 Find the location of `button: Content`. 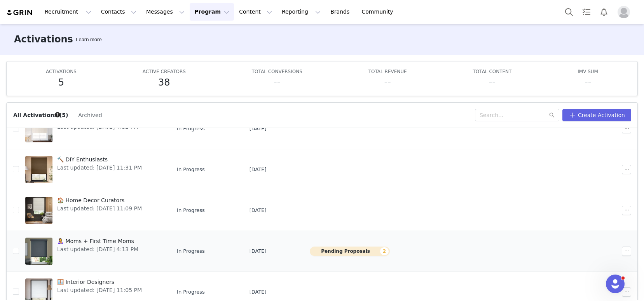

button: Content is located at coordinates (255, 11).